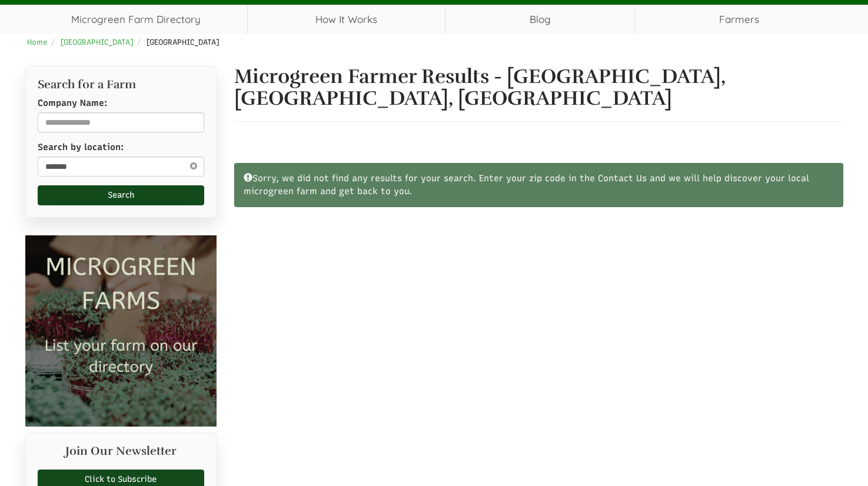 Image resolution: width=868 pixels, height=486 pixels. Describe the element at coordinates (81, 147) in the screenshot. I see `label: Search by location:` at that location.